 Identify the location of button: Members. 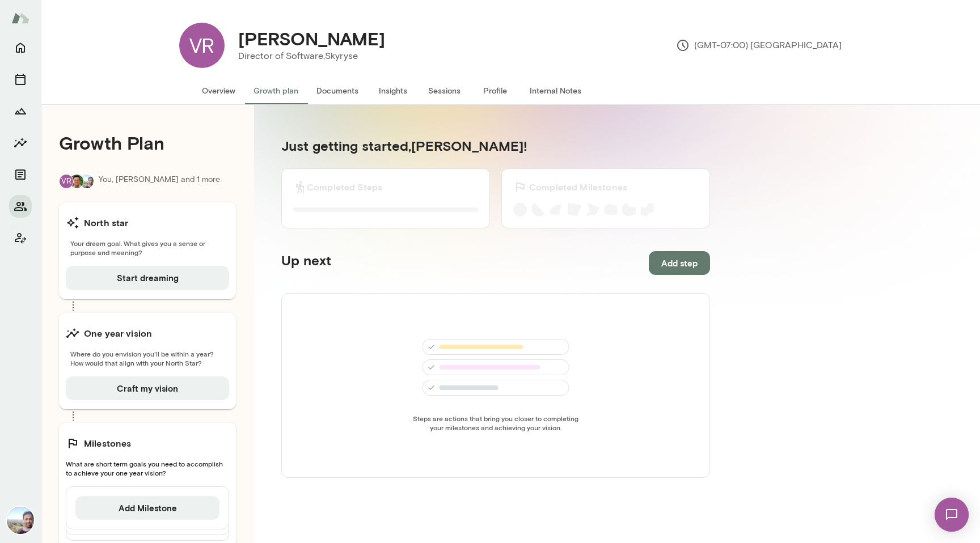
(20, 206).